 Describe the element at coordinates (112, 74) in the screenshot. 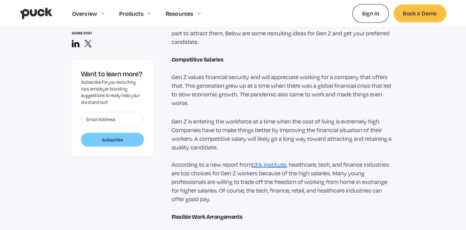

I see `div: Want to learn more?` at that location.